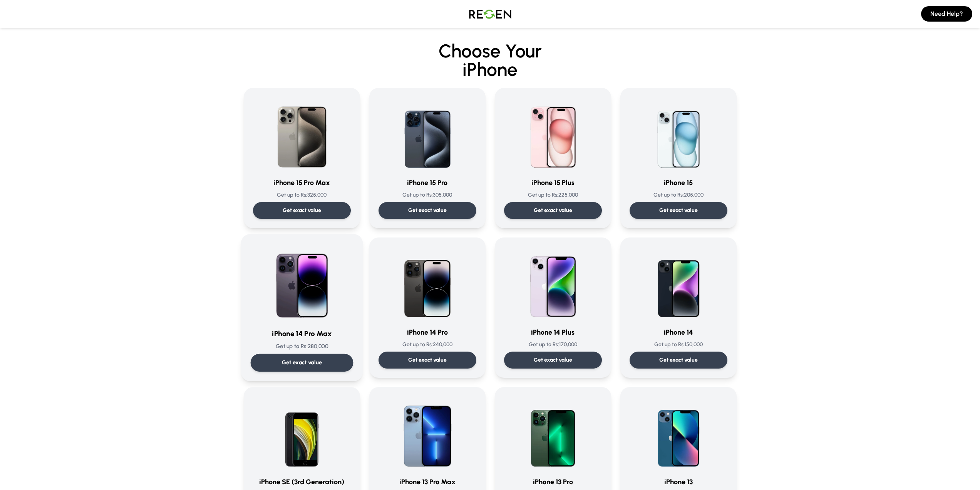 The image size is (980, 490). I want to click on img: iPhone 13, so click(678, 433).